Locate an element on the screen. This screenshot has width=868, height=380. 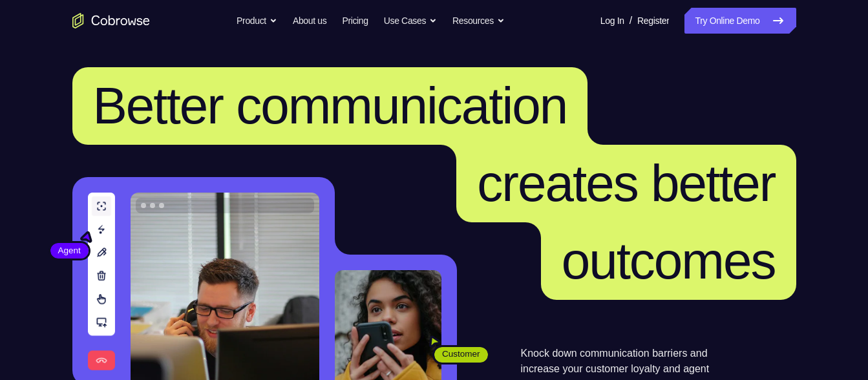
button: Use Cases is located at coordinates (411, 21).